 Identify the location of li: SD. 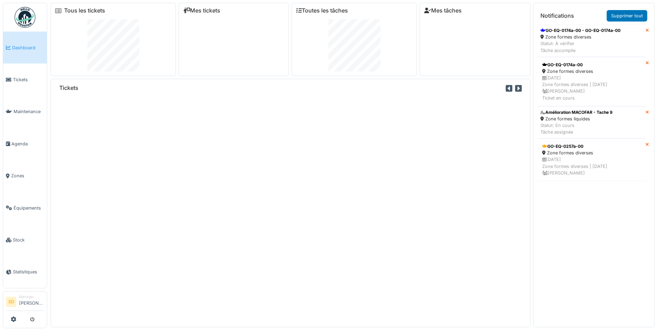
(11, 302).